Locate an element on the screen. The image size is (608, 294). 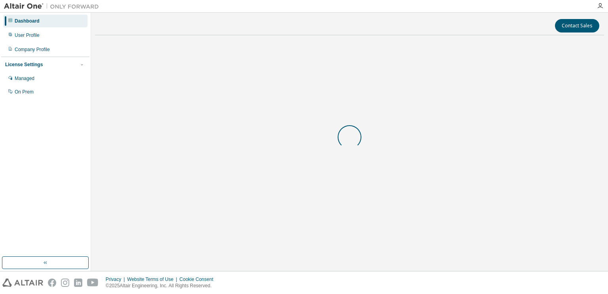
div: User Profile is located at coordinates (27, 35).